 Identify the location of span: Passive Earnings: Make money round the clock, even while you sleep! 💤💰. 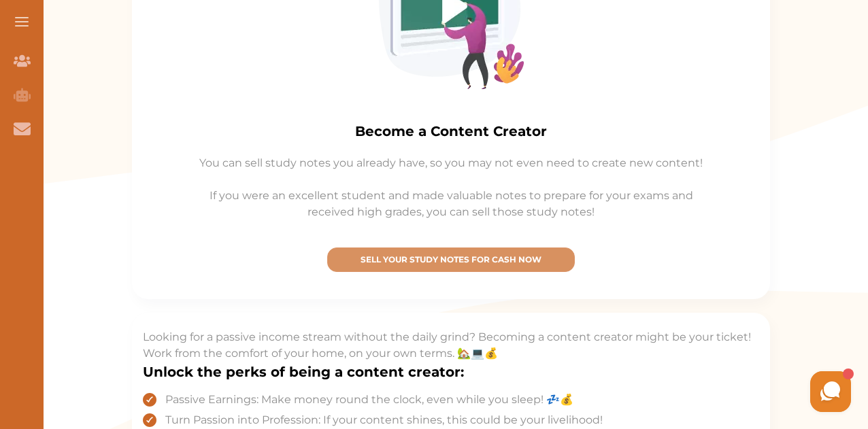
(370, 400).